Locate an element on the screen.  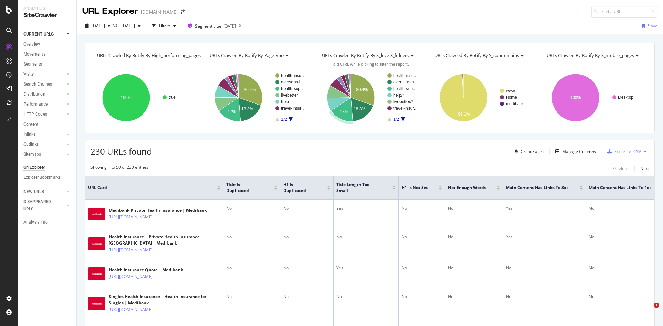
button: Previous is located at coordinates (620, 168).